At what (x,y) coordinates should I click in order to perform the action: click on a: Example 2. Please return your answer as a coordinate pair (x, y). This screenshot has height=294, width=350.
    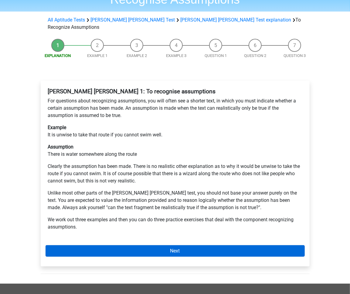
    Looking at the image, I should click on (136, 55).